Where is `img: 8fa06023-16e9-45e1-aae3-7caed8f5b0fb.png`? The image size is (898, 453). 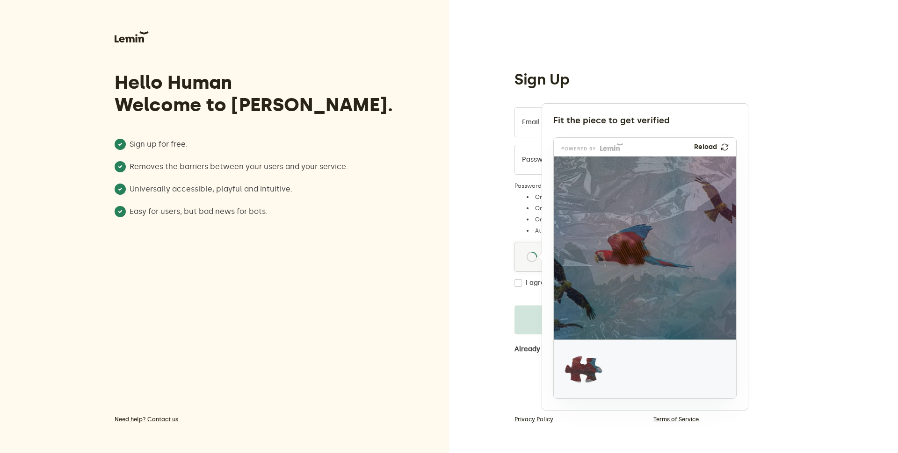 img: 8fa06023-16e9-45e1-aae3-7caed8f5b0fb.png is located at coordinates (704, 248).